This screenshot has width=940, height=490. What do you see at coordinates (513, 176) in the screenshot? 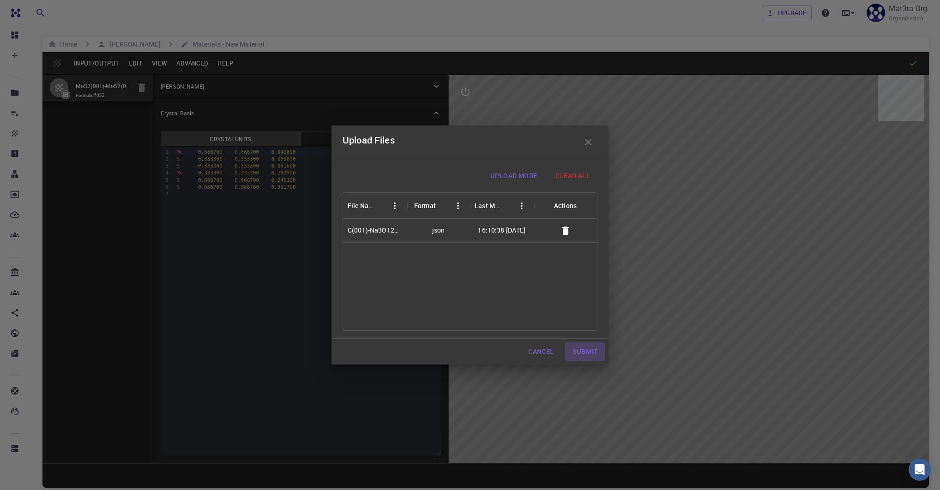
I see `button: Upload more` at bounding box center [513, 176].